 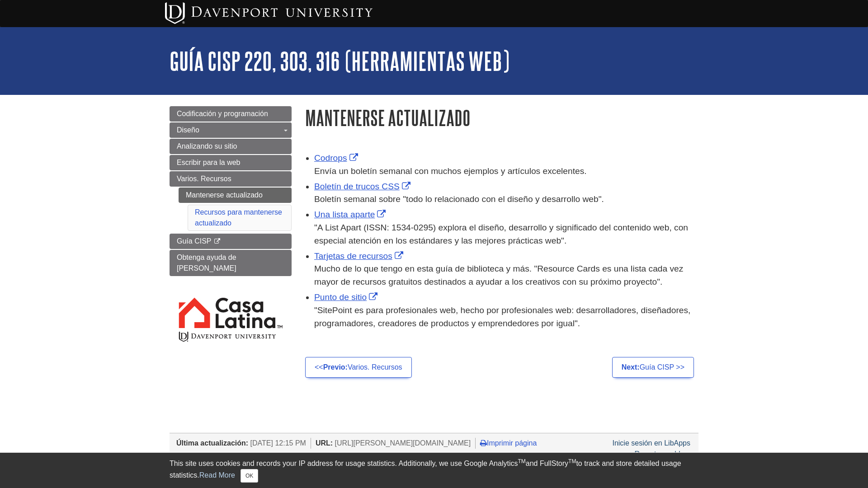 I want to click on button: Close, so click(x=249, y=476).